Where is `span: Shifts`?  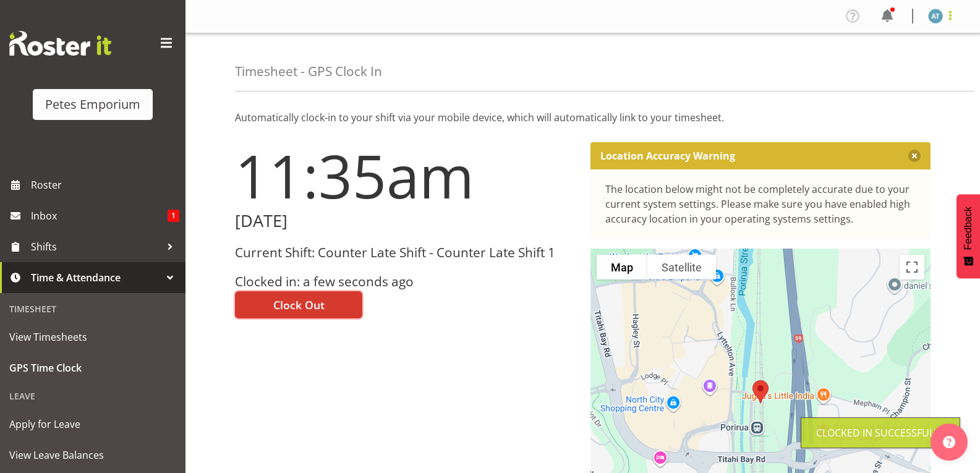
span: Shifts is located at coordinates (96, 246).